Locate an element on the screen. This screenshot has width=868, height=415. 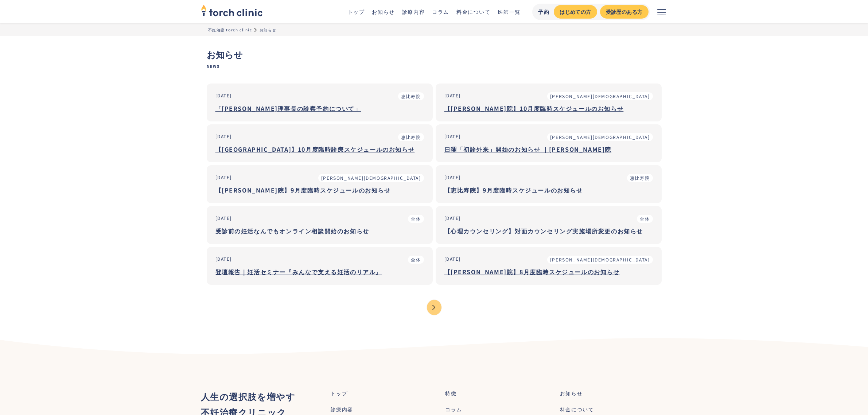
a: home is located at coordinates (232, 12).